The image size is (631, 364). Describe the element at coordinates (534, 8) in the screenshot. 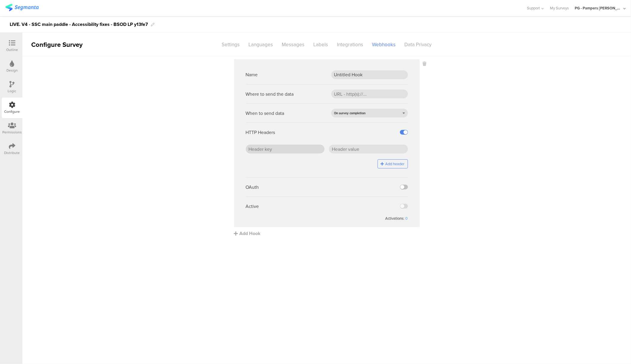

I see `span: Support` at that location.